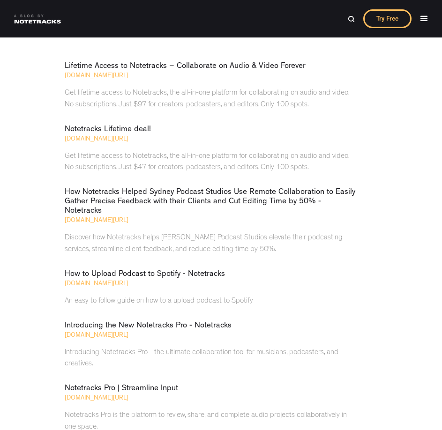 The image size is (442, 430). Describe the element at coordinates (185, 66) in the screenshot. I see `a: Lifetime Access to Notetracks – Collaborate on Audio & Video Forever` at that location.